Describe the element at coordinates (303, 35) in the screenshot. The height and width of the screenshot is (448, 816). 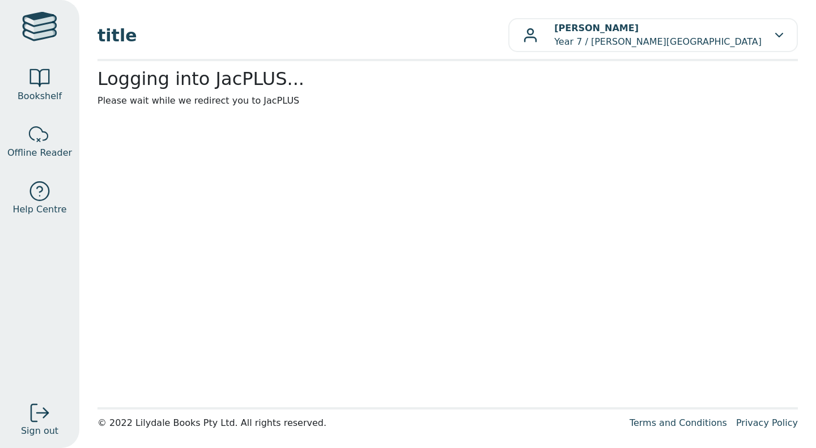
I see `span: title` at that location.